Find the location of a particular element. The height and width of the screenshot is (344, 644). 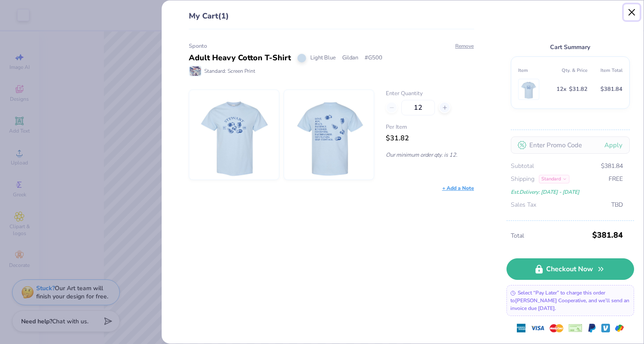

span: Total is located at coordinates (550, 236).